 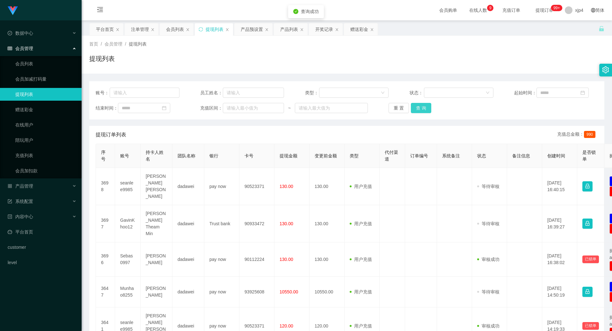 What do you see at coordinates (421, 108) in the screenshot?
I see `button: 查 询` at bounding box center [421, 108].